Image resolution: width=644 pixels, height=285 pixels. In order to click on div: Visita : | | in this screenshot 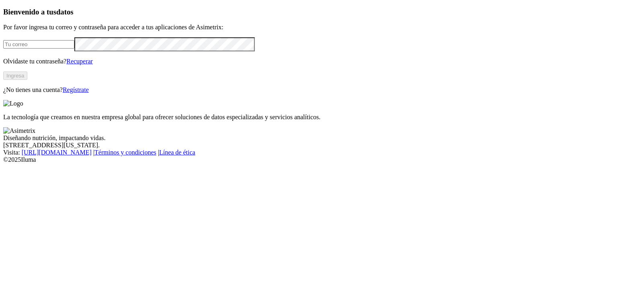, I will do `click(322, 153)`.